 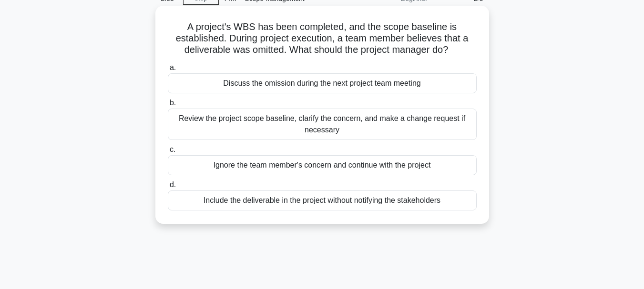 What do you see at coordinates (322, 165) in the screenshot?
I see `div: Ignore the team member's concern and continue with the project` at bounding box center [322, 165].